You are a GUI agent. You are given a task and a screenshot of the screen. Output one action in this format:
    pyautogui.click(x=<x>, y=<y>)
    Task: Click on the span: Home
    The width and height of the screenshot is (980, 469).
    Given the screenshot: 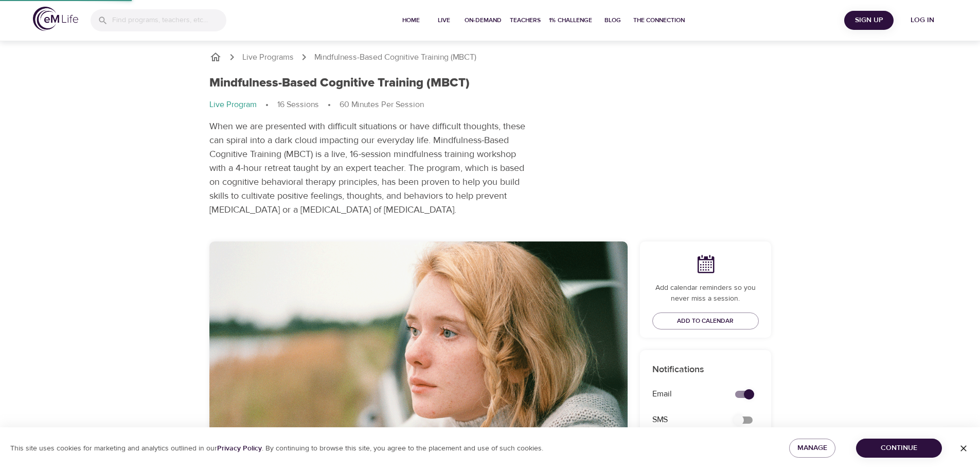 What is the action you would take?
    pyautogui.click(x=411, y=20)
    